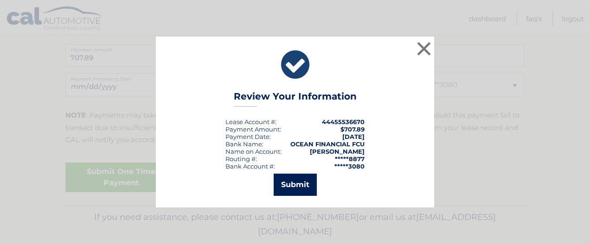  Describe the element at coordinates (253, 152) in the screenshot. I see `div: Name on Account:` at that location.